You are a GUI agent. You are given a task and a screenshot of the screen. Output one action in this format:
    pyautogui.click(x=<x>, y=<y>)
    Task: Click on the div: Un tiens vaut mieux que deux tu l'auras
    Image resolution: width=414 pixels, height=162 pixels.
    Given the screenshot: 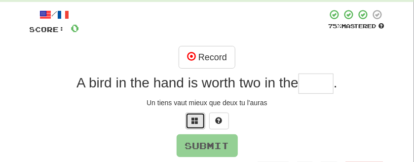 What is the action you would take?
    pyautogui.click(x=207, y=103)
    